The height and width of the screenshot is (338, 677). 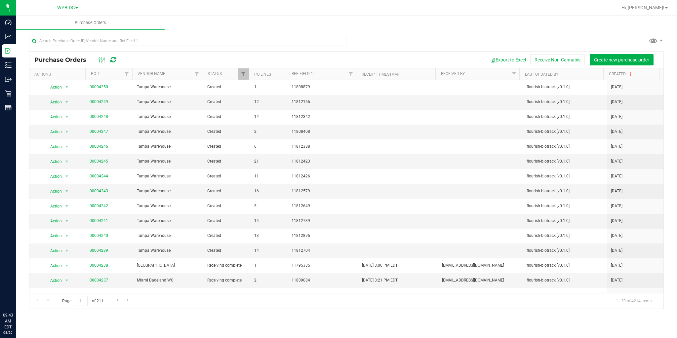 What do you see at coordinates (99, 221) in the screenshot?
I see `a: 00004241` at bounding box center [99, 221].